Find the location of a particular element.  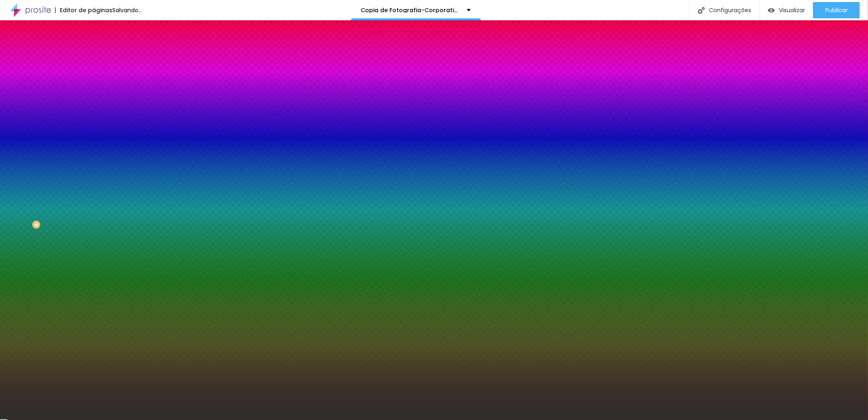

button: Visualizar is located at coordinates (786, 10).